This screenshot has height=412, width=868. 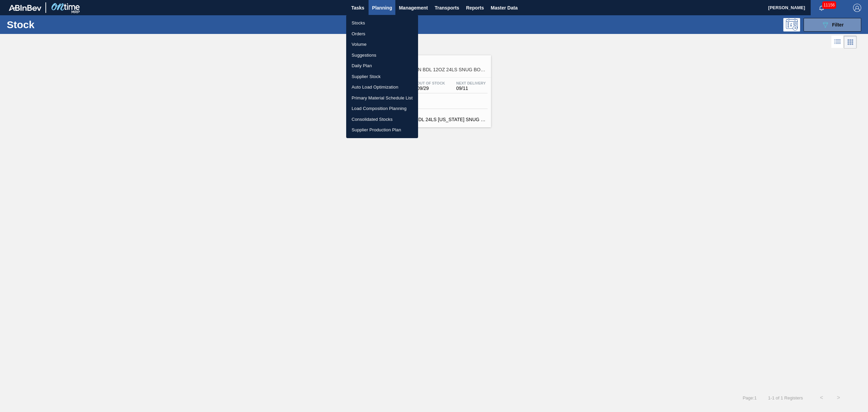 I want to click on li: Primary Material Schedule List, so click(x=382, y=98).